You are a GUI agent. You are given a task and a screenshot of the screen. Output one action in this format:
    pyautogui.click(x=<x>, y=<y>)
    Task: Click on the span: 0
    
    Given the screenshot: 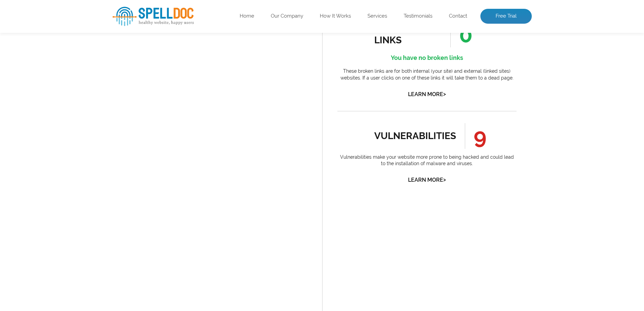 What is the action you would take?
    pyautogui.click(x=461, y=34)
    